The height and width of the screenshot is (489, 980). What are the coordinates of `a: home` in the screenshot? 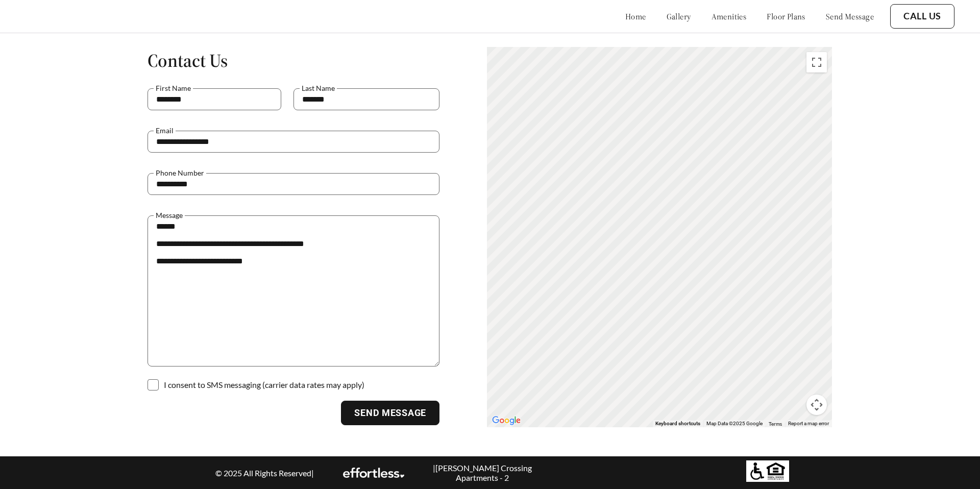 It's located at (635, 16).